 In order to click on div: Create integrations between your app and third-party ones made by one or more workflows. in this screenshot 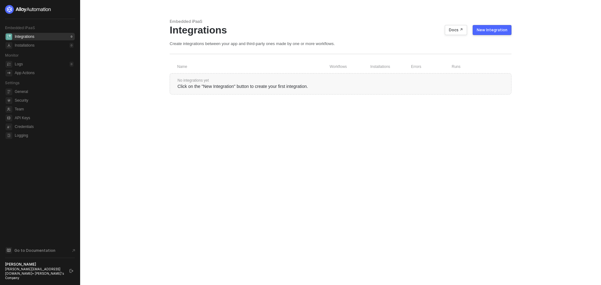, I will do `click(340, 43)`.